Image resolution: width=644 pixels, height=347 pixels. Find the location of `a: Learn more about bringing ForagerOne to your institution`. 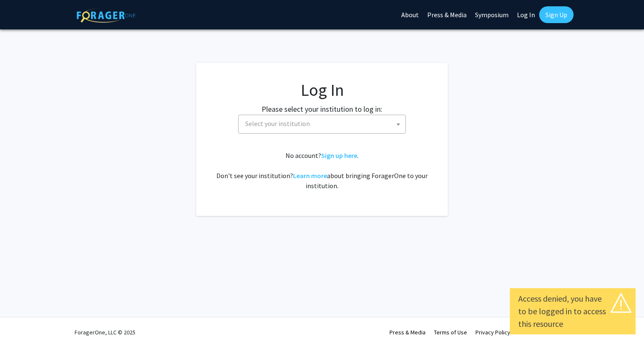

a: Learn more about bringing ForagerOne to your institution is located at coordinates (310, 176).